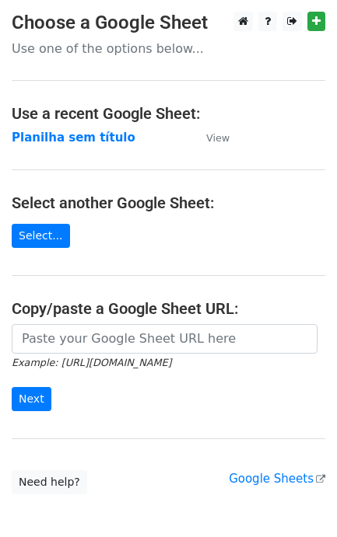 This screenshot has height=537, width=337. Describe the element at coordinates (168, 203) in the screenshot. I see `h4: Select another Google Sheet:` at that location.